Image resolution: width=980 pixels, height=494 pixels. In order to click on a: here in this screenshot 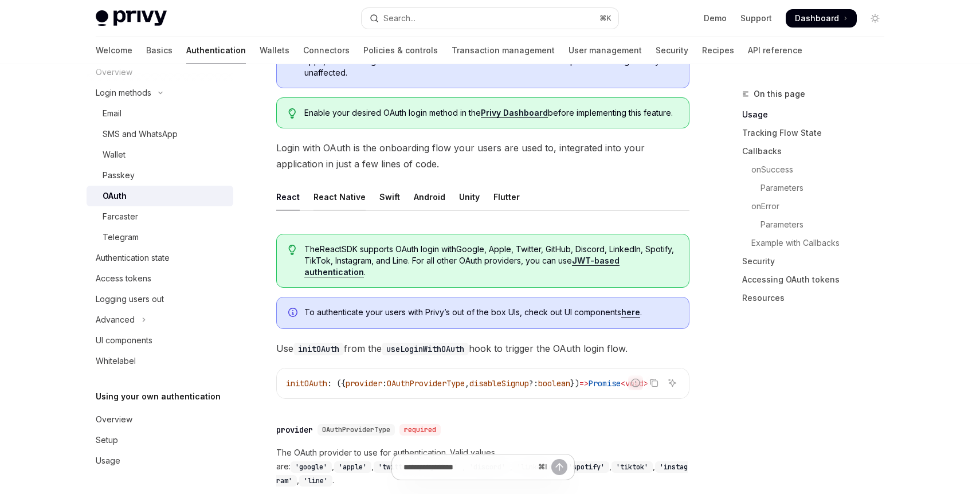, I will do `click(631, 312)`.